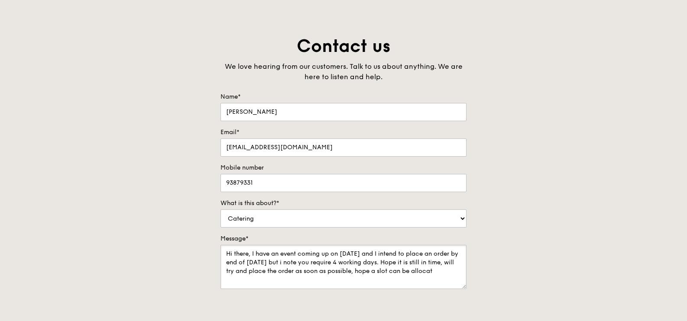 This screenshot has height=321, width=687. I want to click on label: Name*, so click(343, 97).